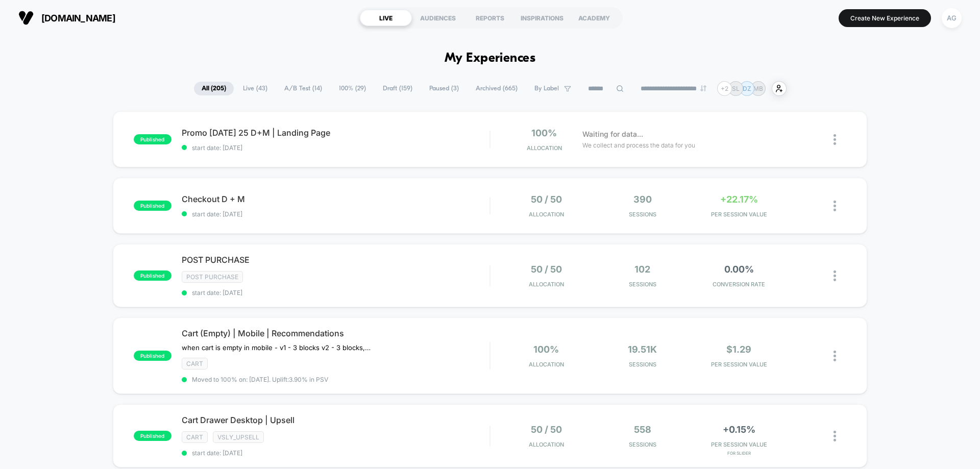 The width and height of the screenshot is (980, 469). What do you see at coordinates (547, 89) in the screenshot?
I see `span: By Label` at bounding box center [547, 89].